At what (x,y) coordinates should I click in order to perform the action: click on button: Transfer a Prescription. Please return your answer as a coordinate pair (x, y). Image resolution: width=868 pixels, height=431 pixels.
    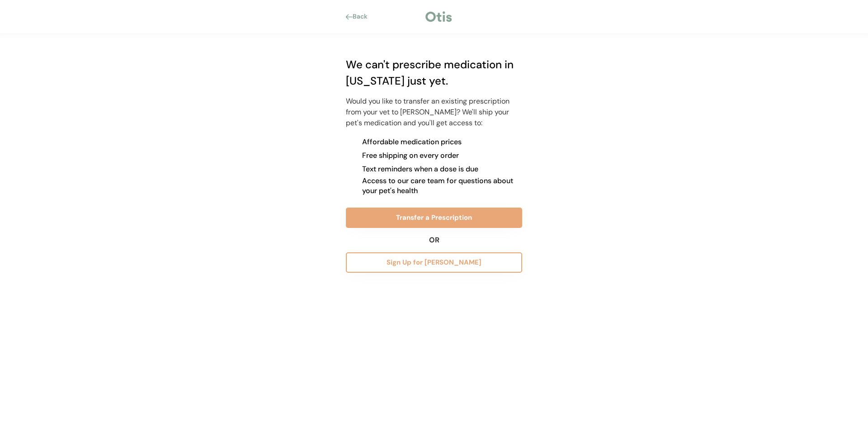
    Looking at the image, I should click on (434, 218).